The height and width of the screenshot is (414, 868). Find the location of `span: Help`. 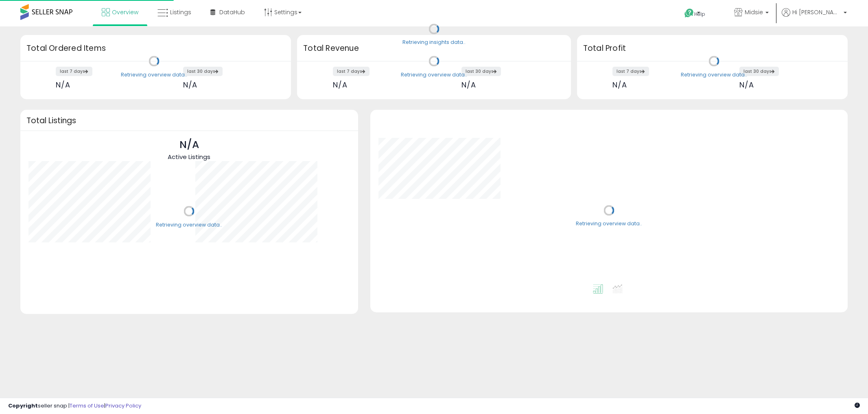

span: Help is located at coordinates (700, 14).